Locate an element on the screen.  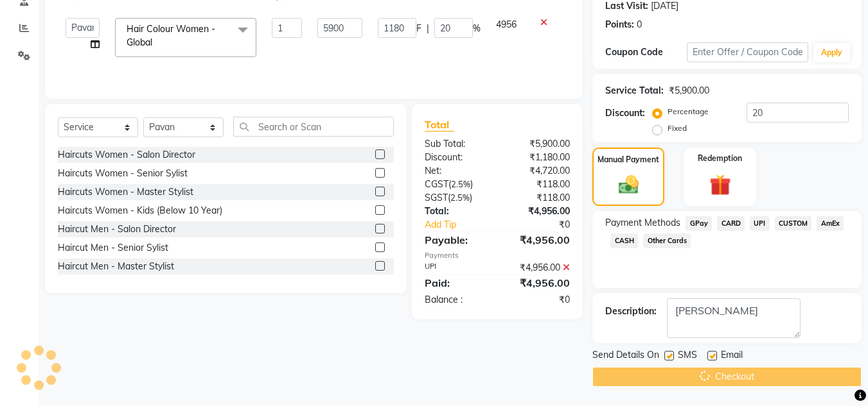
img: _gift.svg is located at coordinates (720, 185).